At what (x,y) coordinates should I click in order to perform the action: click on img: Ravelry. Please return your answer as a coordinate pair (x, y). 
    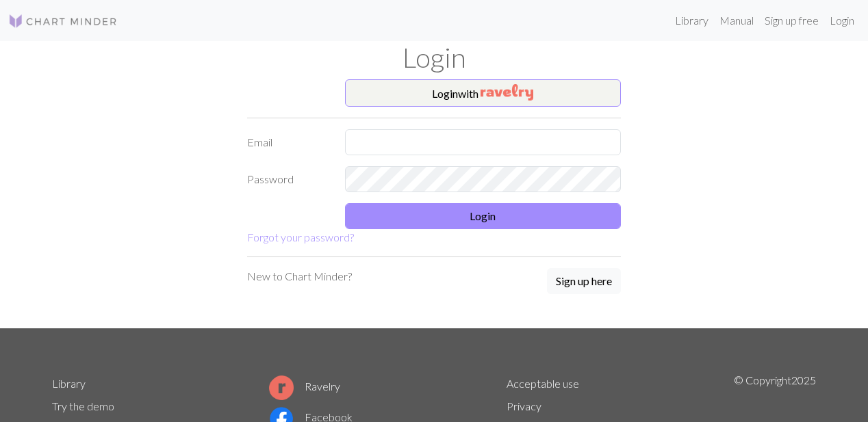
    Looking at the image, I should click on (507, 92).